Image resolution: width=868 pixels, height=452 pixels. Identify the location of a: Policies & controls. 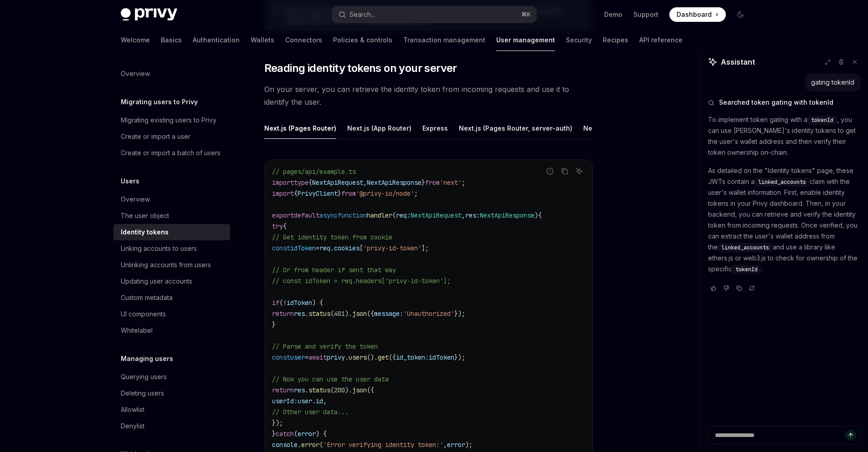
(363, 40).